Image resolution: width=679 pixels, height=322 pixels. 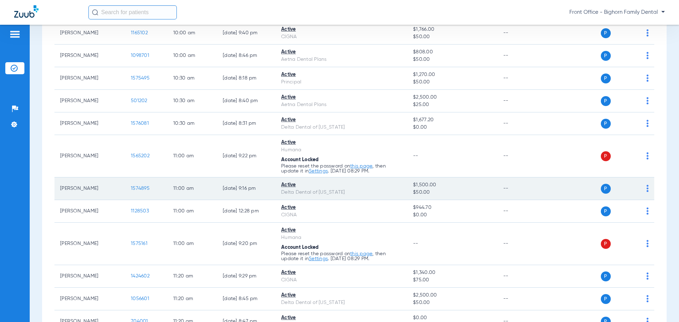 I want to click on div: Principal, so click(x=341, y=82).